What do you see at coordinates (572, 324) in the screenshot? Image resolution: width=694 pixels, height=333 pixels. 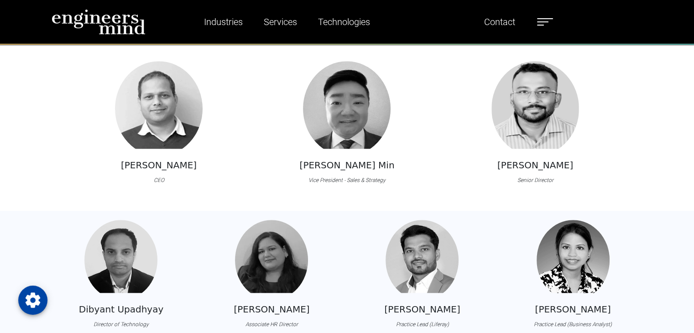 I see `i: Practice Lead (Business Analyst)` at bounding box center [572, 324].